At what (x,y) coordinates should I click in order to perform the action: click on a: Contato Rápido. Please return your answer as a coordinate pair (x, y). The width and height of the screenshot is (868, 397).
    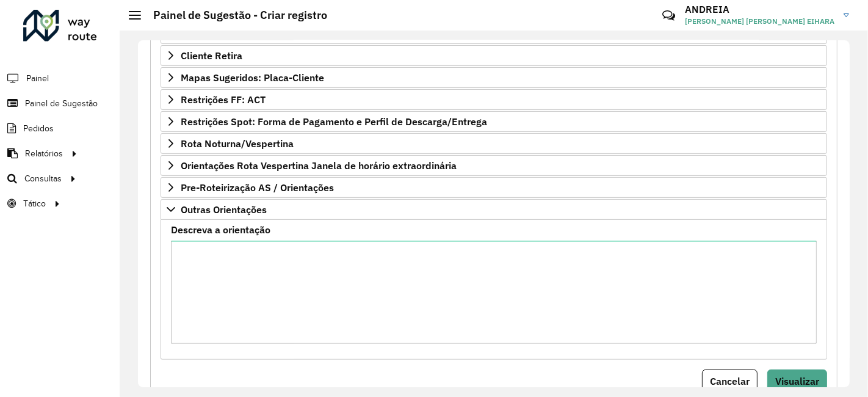
    Looking at the image, I should click on (668, 15).